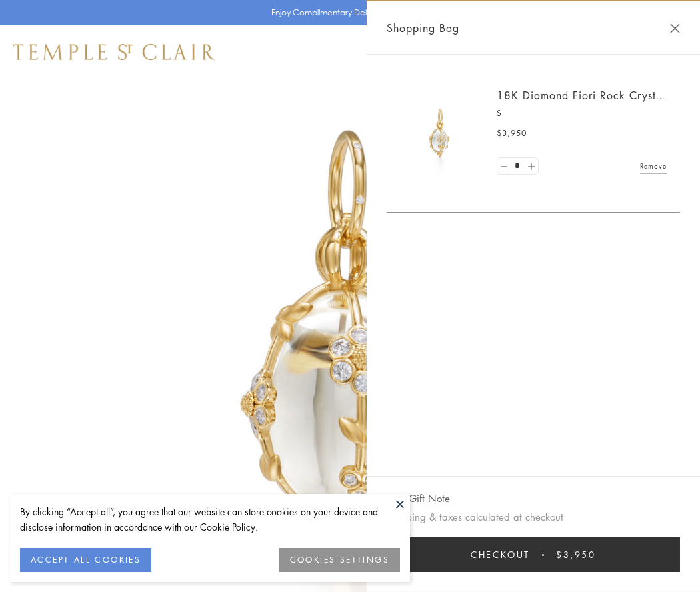 This screenshot has width=700, height=592. I want to click on span: Checkout, so click(500, 555).